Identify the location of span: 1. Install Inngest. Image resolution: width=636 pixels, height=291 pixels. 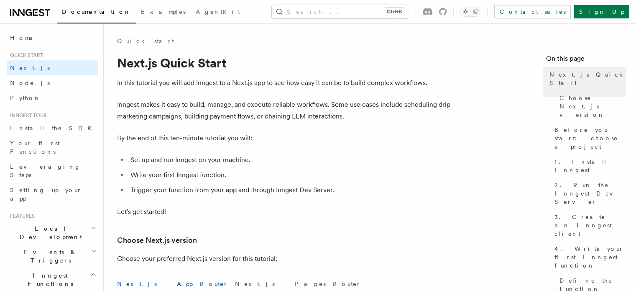
(590, 166).